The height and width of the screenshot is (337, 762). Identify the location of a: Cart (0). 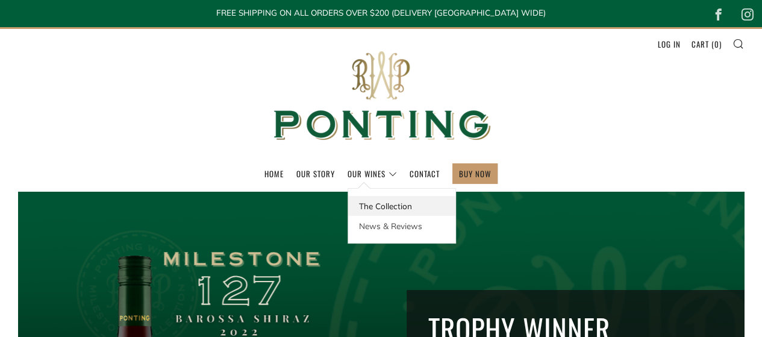
(706, 44).